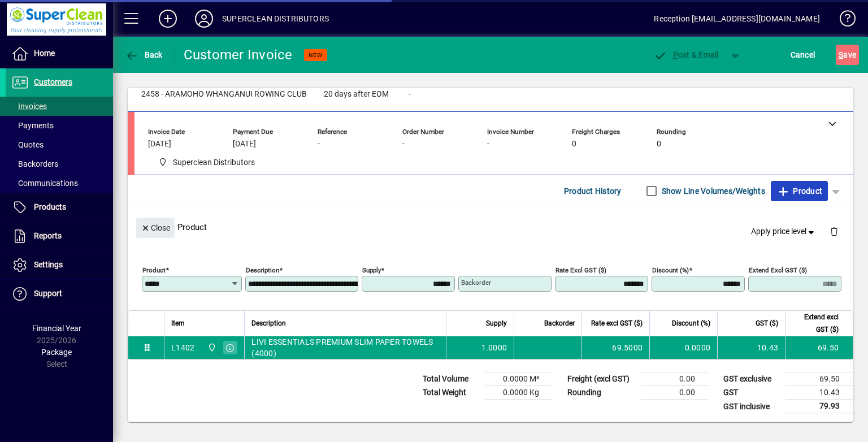 This screenshot has width=868, height=442. Describe the element at coordinates (178, 323) in the screenshot. I see `span: Item` at that location.